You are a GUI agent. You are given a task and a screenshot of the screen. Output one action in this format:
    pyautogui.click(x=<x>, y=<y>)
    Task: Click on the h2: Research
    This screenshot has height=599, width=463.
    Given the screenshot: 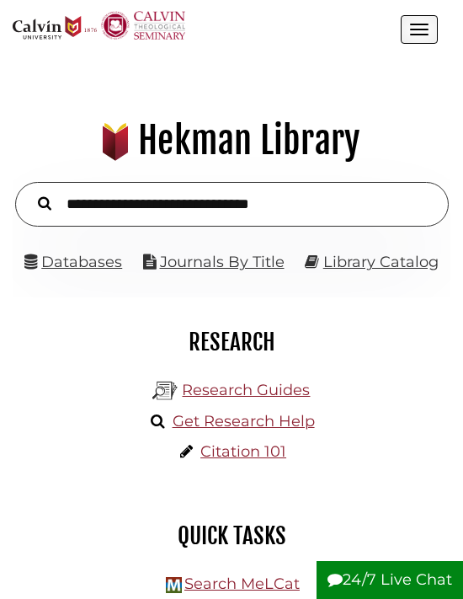 What is the action you would take?
    pyautogui.click(x=232, y=342)
    